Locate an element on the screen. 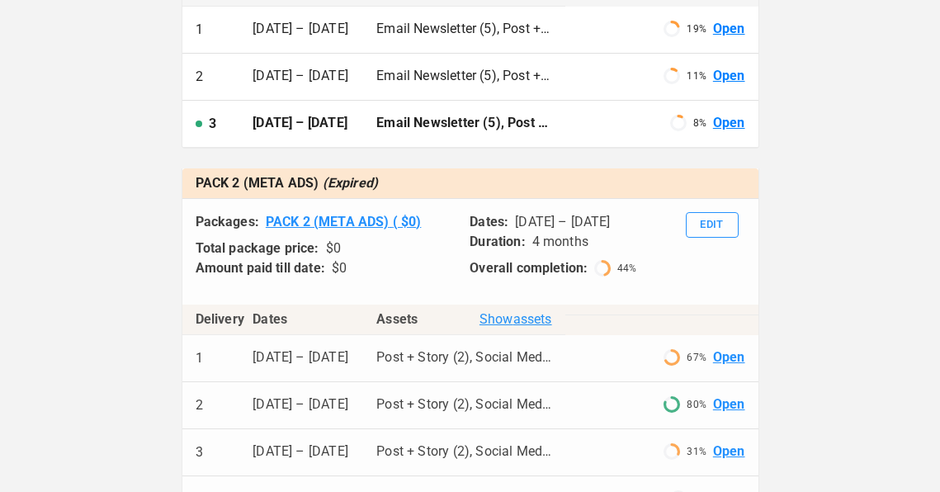  p: Amount paid till date: is located at coordinates (260, 268).